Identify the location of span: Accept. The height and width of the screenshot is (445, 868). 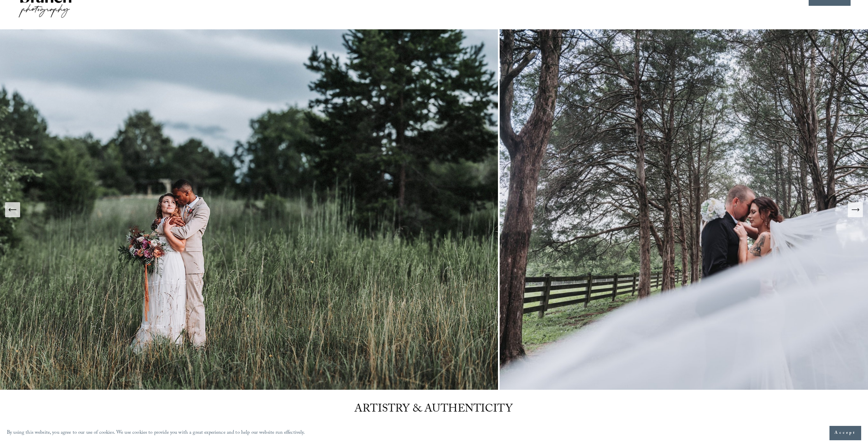
(845, 433).